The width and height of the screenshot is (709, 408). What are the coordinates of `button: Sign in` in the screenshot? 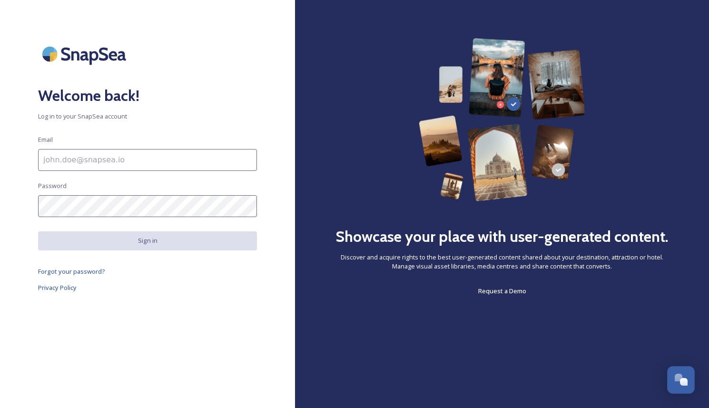 It's located at (147, 240).